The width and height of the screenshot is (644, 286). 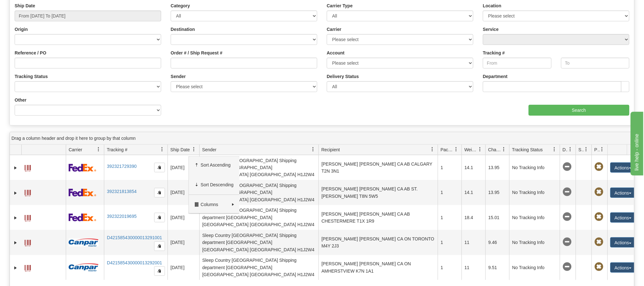 I want to click on input: Search, so click(x=579, y=110).